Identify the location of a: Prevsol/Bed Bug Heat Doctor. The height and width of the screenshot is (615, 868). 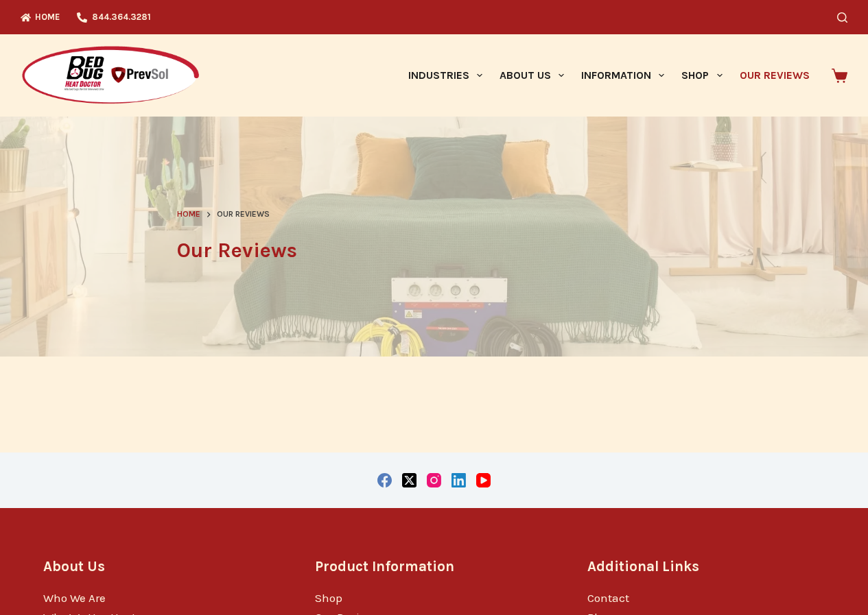
(110, 76).